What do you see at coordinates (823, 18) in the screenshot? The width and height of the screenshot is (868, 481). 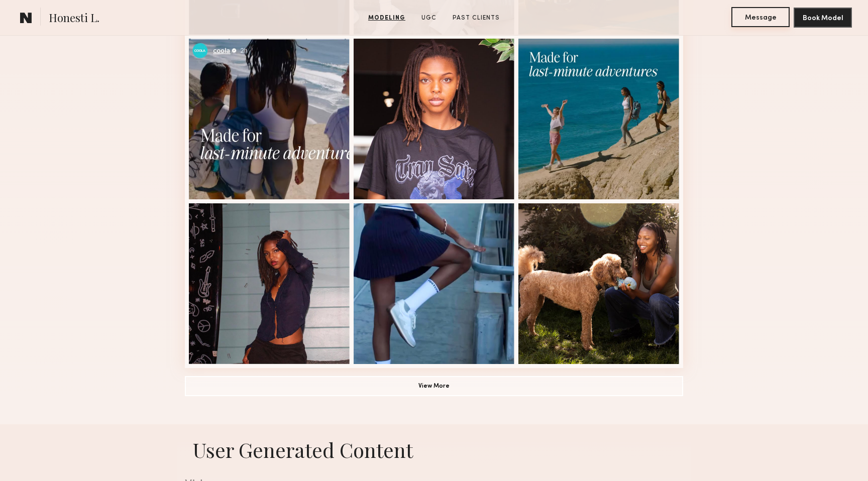 I see `button: Book Model` at bounding box center [823, 18].